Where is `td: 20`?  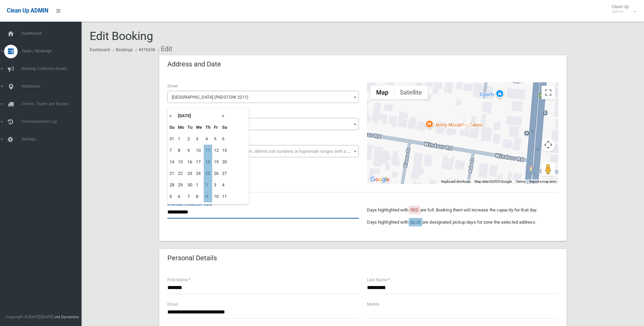 td: 20 is located at coordinates (224, 162).